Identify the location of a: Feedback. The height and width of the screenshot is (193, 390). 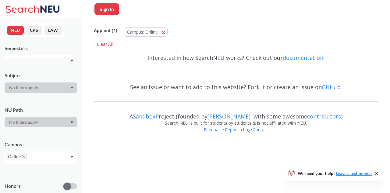
(213, 129).